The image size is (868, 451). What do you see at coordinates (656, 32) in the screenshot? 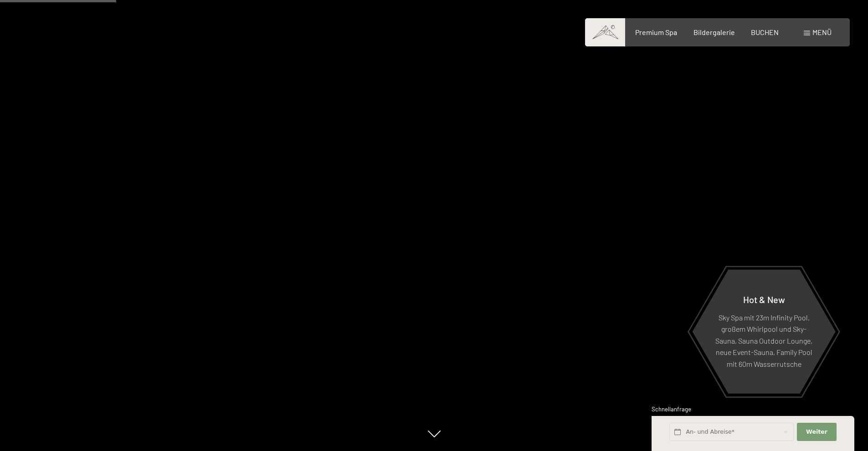
I see `a: Premium Spa` at bounding box center [656, 32].